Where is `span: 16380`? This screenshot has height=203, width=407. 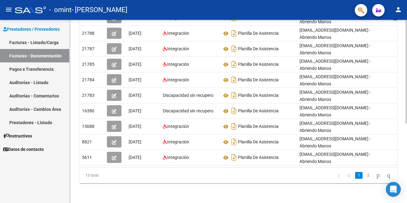 span: 16380 is located at coordinates (88, 111).